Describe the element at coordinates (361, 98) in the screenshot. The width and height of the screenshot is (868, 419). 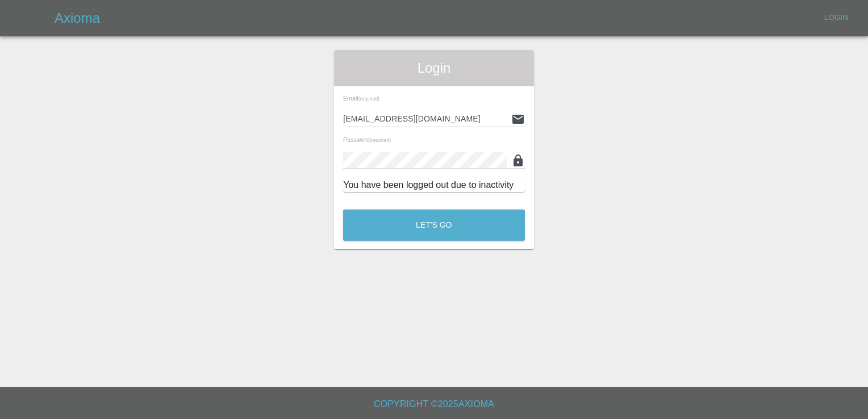
I see `span: Email` at that location.